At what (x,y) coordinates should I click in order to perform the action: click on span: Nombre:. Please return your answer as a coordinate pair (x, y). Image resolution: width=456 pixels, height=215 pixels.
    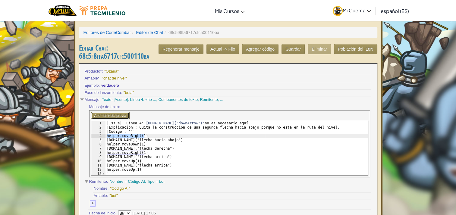
    Looking at the image, I should click on (101, 189).